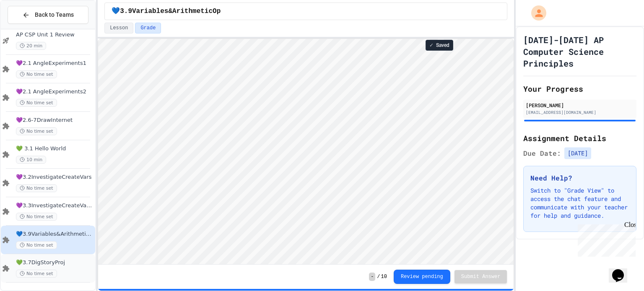 The height and width of the screenshot is (291, 644). I want to click on p: Switch to "Grade View" to access the chat feature and communicate with your teacher for help and ..., so click(580, 203).